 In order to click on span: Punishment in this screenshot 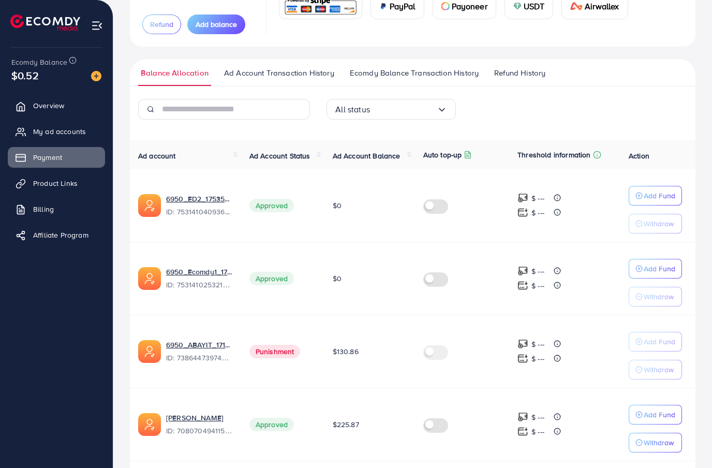, I will do `click(275, 352)`.